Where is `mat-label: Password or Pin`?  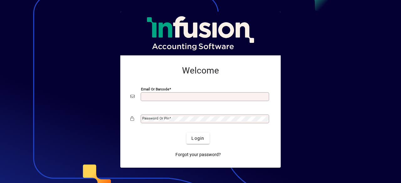 mat-label: Password or Pin is located at coordinates (156, 118).